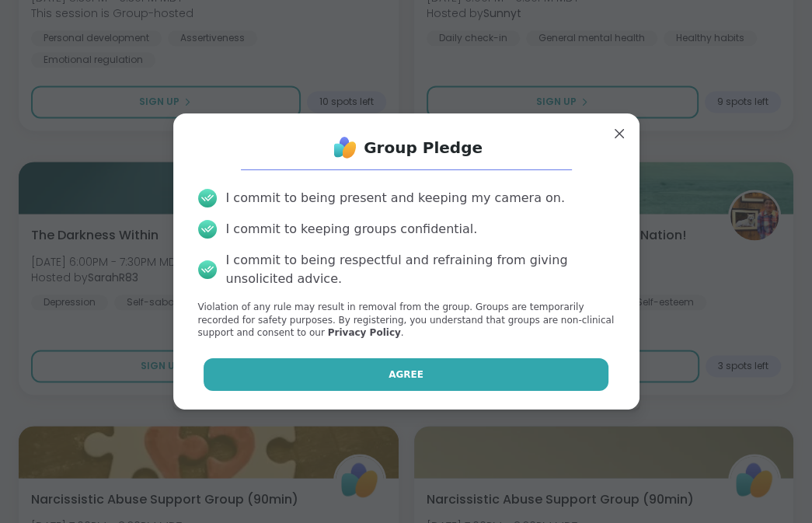 Image resolution: width=812 pixels, height=523 pixels. What do you see at coordinates (396, 198) in the screenshot?
I see `div: I commit to being present and keeping my camera on.` at bounding box center [396, 198].